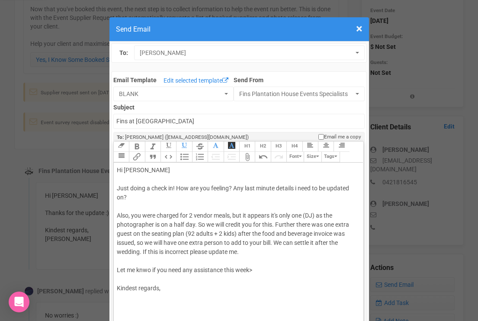  Describe the element at coordinates (295, 157) in the screenshot. I see `button: Font` at that location.